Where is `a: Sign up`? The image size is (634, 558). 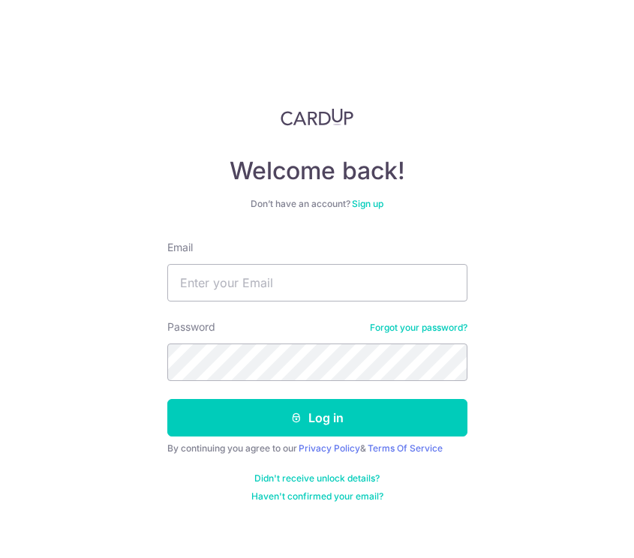
a: Sign up is located at coordinates (368, 203).